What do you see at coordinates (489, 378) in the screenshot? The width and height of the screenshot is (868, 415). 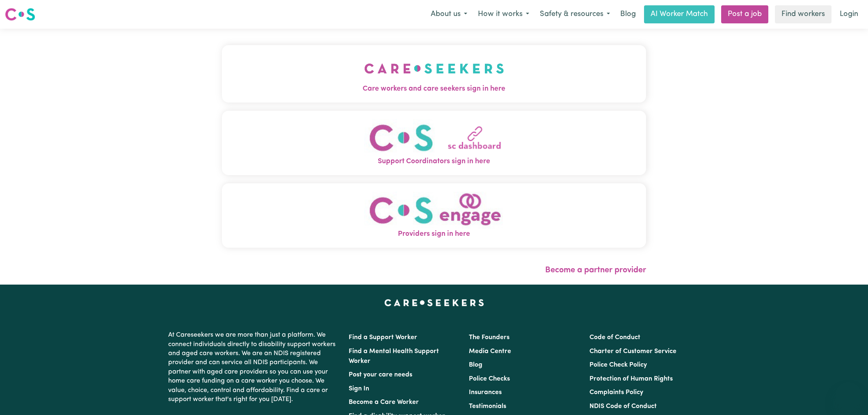 I see `a: Police Checks` at bounding box center [489, 378].